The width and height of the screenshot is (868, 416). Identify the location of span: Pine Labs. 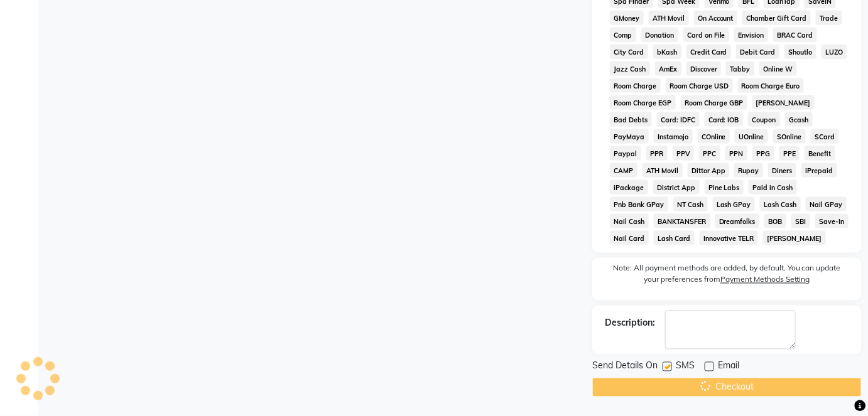
(724, 187).